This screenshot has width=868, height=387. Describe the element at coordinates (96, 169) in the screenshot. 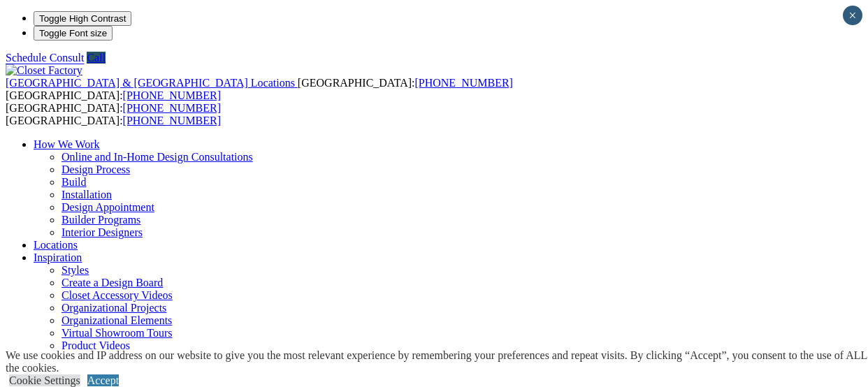

I see `a: Design Process` at that location.